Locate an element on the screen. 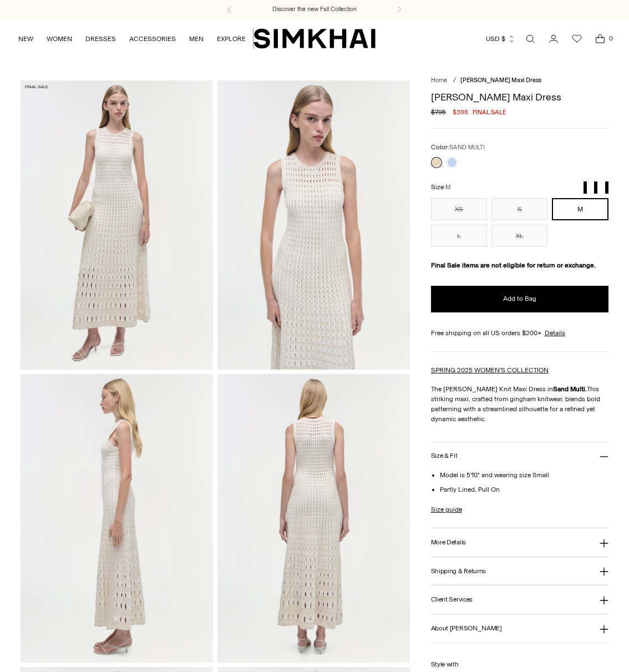 The width and height of the screenshot is (629, 672). h3: Discover the new Fall Collection is located at coordinates (314, 9).